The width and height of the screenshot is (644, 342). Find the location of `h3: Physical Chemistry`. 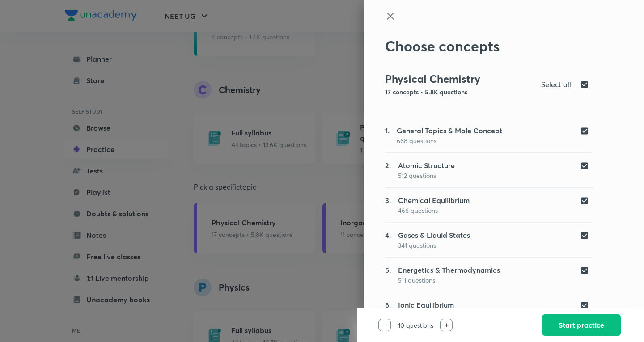

h3: Physical Chemistry is located at coordinates (460, 79).